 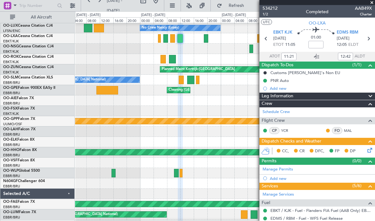 What do you see at coordinates (19, 202) in the screenshot?
I see `a: OO-FAEFalcon 7X` at bounding box center [19, 202].